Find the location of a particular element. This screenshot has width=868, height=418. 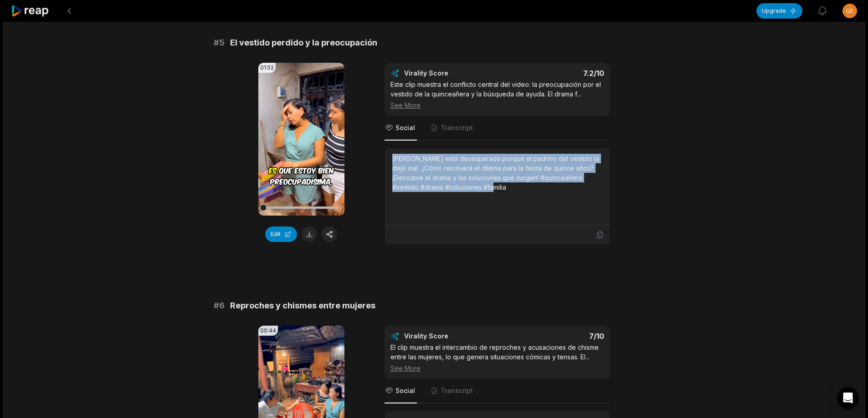

span: # 5 is located at coordinates (219, 43).